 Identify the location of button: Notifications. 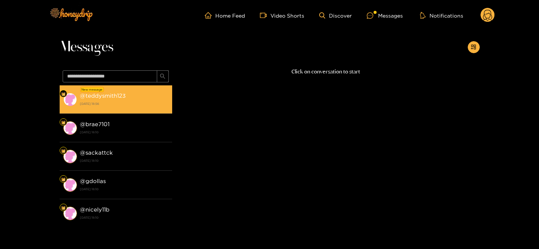
(441, 15).